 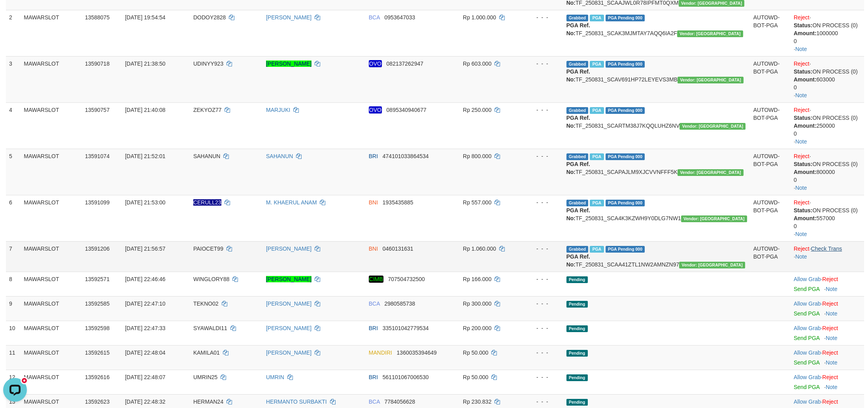 What do you see at coordinates (97, 353) in the screenshot?
I see `span: 13592615` at bounding box center [97, 353].